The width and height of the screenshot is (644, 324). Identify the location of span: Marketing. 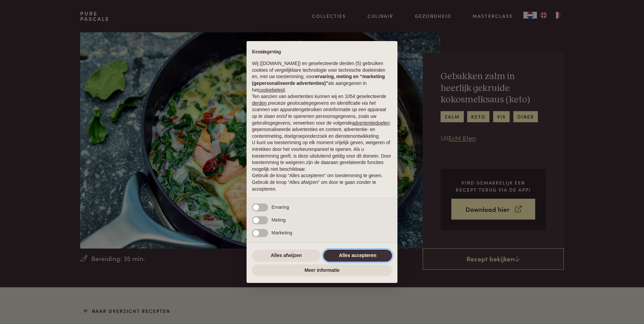
(282, 233).